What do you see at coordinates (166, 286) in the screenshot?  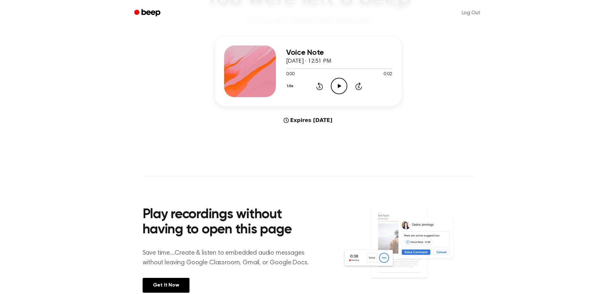 I see `a: Get It Now` at bounding box center [166, 286].